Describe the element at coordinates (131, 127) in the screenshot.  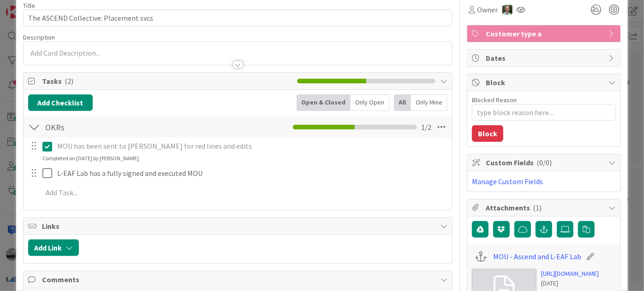
I see `input: Add Checklist...` at that location.